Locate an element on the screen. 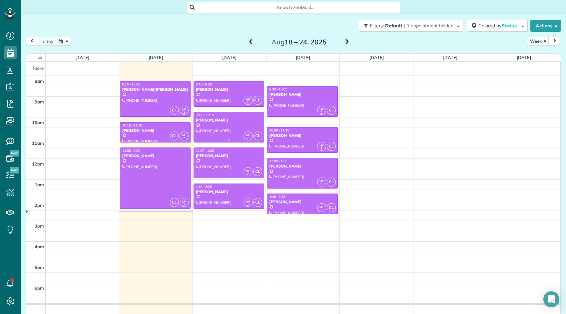 Image resolution: width=566 pixels, height=314 pixels. span: 6pm is located at coordinates (39, 288).